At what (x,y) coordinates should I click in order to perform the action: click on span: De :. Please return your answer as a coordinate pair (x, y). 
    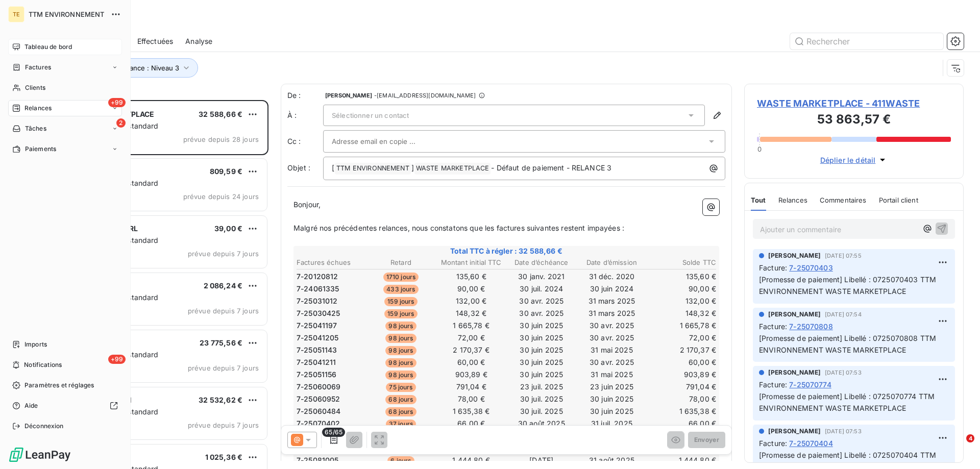
    Looking at the image, I should click on (305, 96).